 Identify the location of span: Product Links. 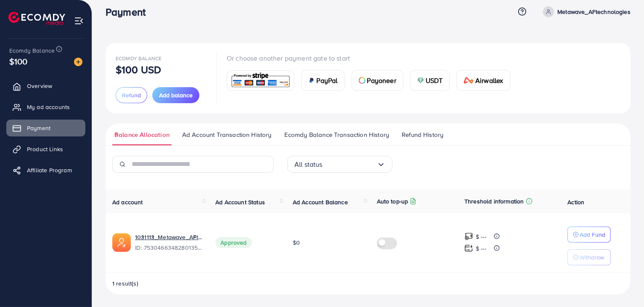
(45, 149).